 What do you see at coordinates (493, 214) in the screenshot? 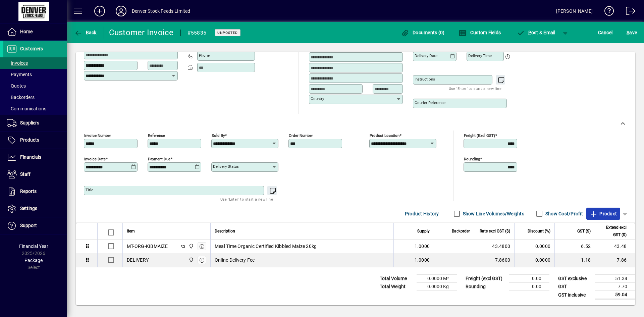
I see `label: Show Line Volumes/Weights` at bounding box center [493, 214].